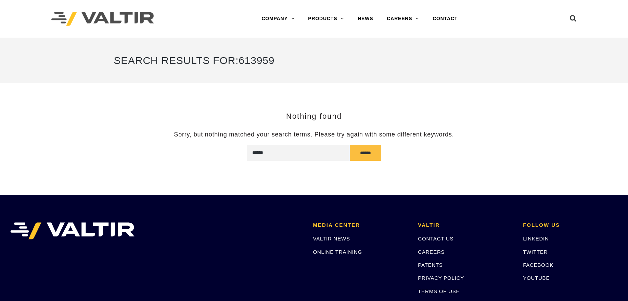 The height and width of the screenshot is (301, 628). I want to click on a: NEWS, so click(365, 19).